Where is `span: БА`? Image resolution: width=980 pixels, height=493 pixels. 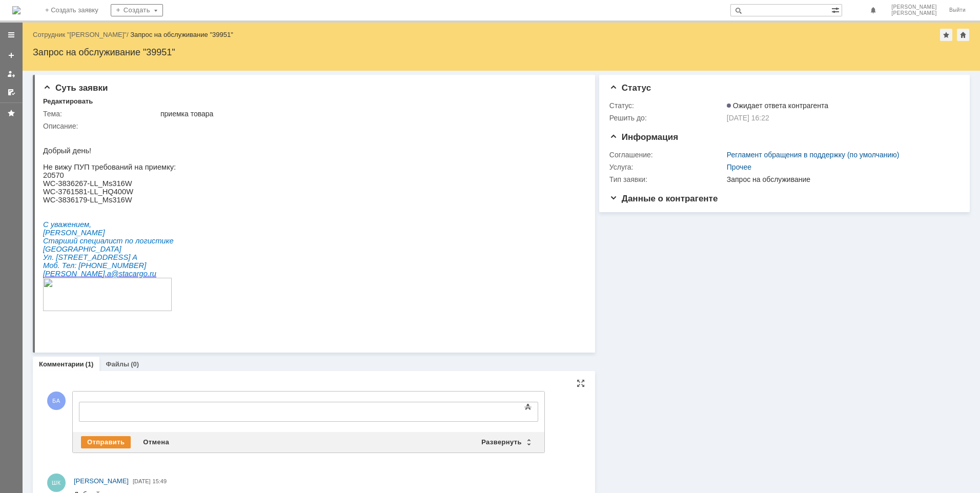
span: БА is located at coordinates (57, 401).